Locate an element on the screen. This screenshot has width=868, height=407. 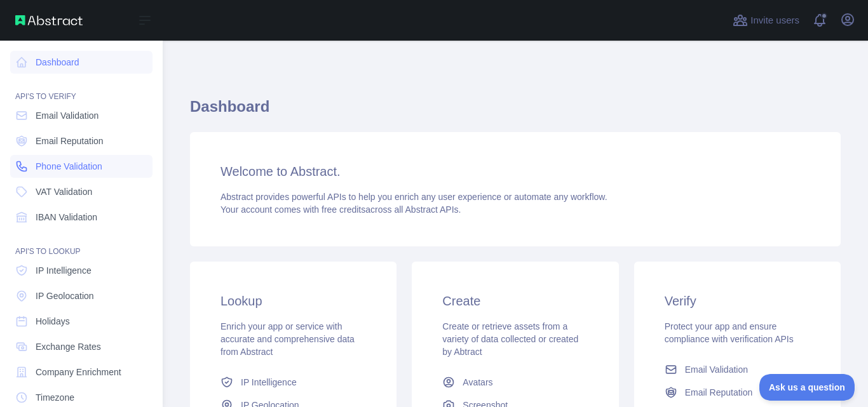
div: API'S TO LOOKUP is located at coordinates (81, 244).